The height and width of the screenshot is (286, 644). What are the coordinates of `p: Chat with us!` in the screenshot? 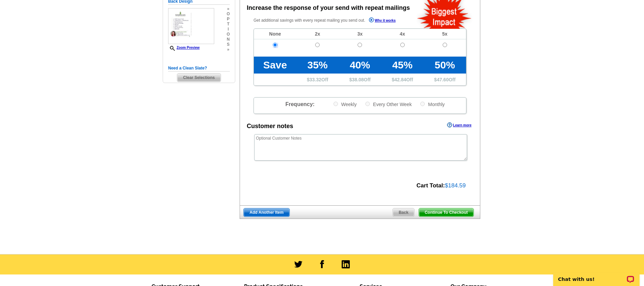 It's located at (43, 14).